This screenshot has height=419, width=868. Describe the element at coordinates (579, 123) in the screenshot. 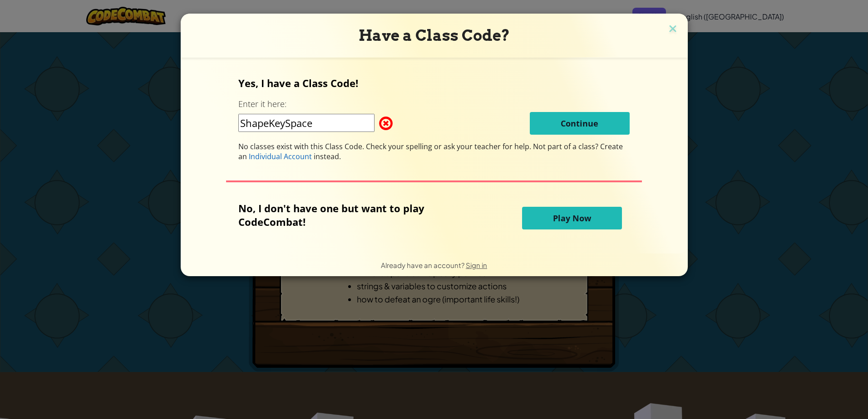

I see `span: Continue` at that location.